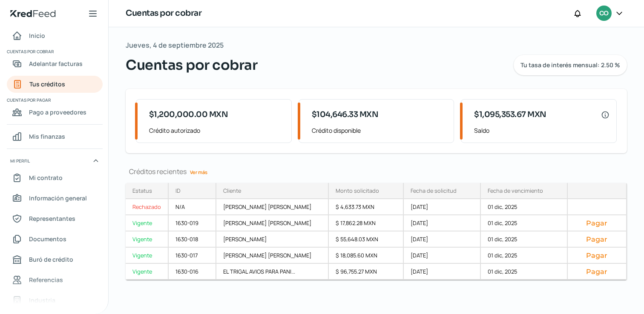 The width and height of the screenshot is (644, 314). Describe the element at coordinates (147, 208) in the screenshot. I see `a: Rechazado` at that location.